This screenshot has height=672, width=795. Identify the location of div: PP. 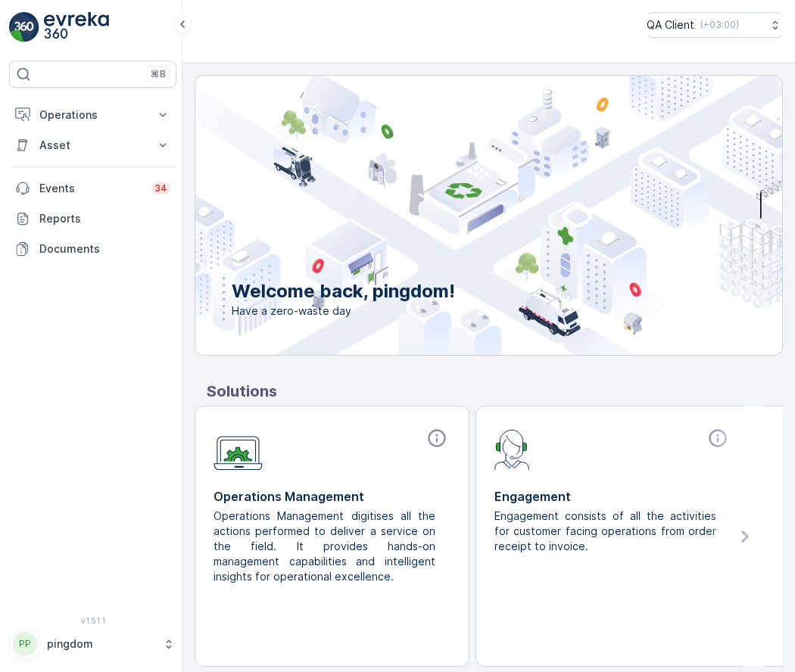
(25, 643).